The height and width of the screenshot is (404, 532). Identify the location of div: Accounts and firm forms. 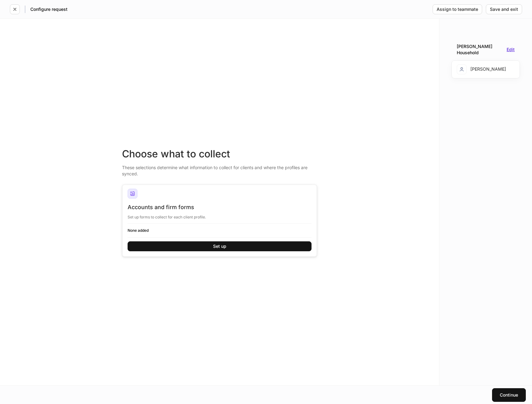
(220, 207).